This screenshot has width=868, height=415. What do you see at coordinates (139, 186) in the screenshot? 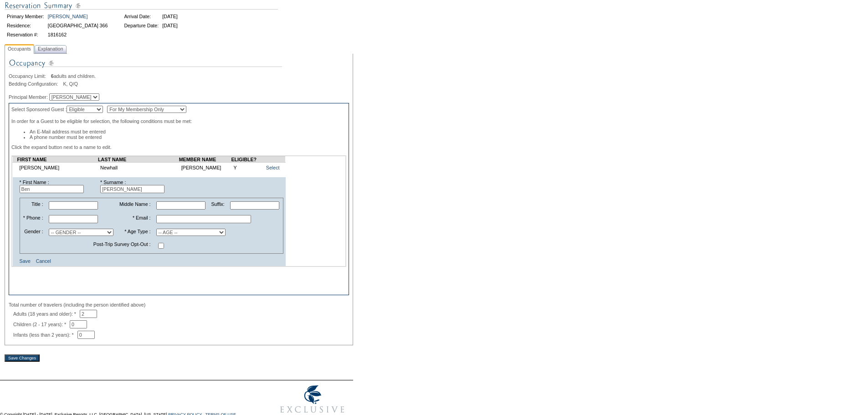
I see `td: * Surname :` at bounding box center [139, 186].